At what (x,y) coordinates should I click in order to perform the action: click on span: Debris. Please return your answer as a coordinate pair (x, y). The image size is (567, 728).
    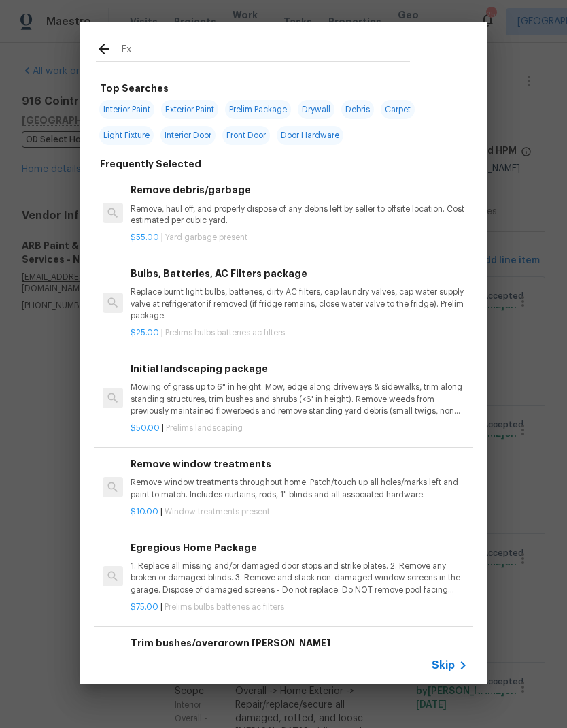
    Looking at the image, I should click on (358, 110).